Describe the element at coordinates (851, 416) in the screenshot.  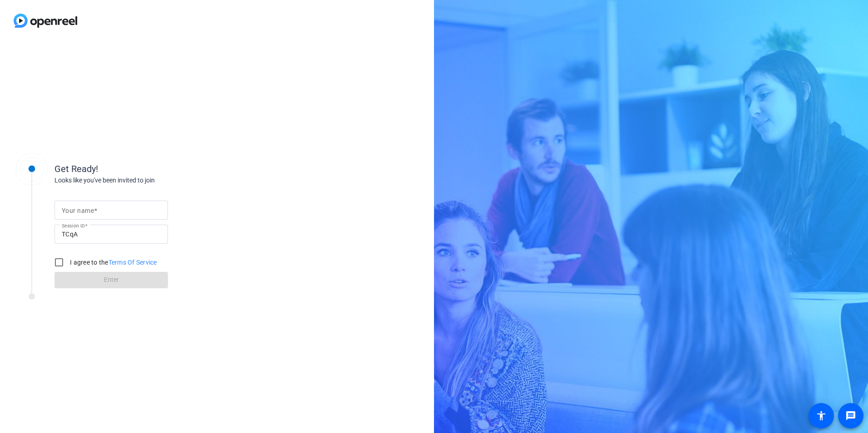
I see `mat-icon: message` at that location.